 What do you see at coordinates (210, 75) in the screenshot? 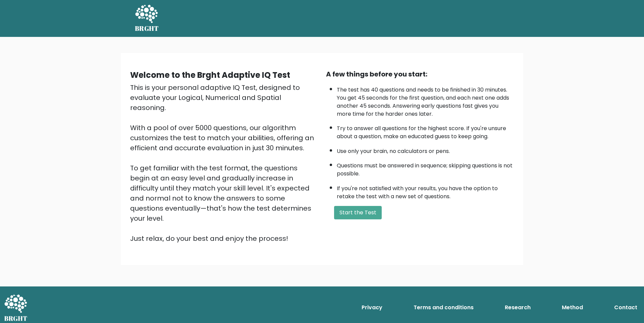
I see `b: Welcome to the Brght Adaptive IQ Test` at bounding box center [210, 75].